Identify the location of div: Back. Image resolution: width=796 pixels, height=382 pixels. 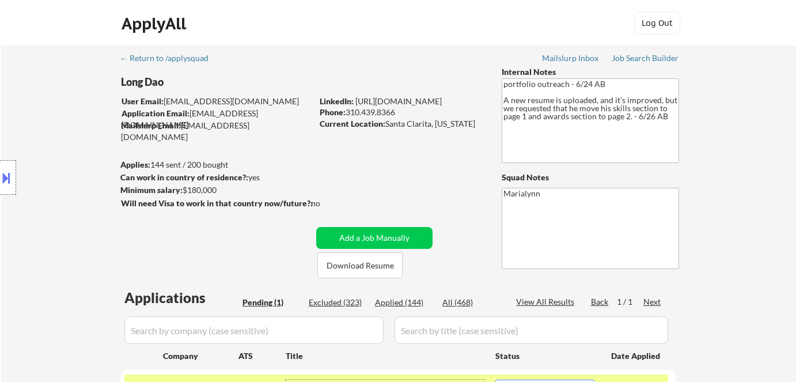
(600, 302).